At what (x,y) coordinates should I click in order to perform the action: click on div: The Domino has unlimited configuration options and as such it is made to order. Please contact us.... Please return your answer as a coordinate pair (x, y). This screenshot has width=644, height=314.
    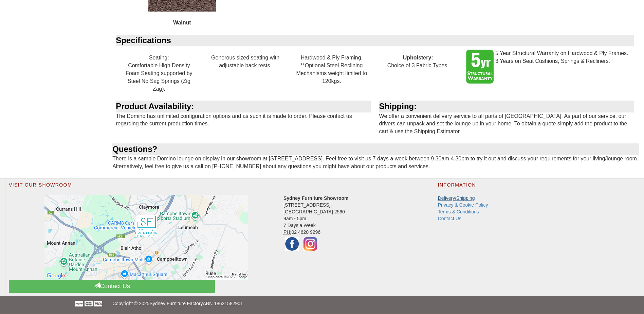
    Looking at the image, I should click on (244, 118).